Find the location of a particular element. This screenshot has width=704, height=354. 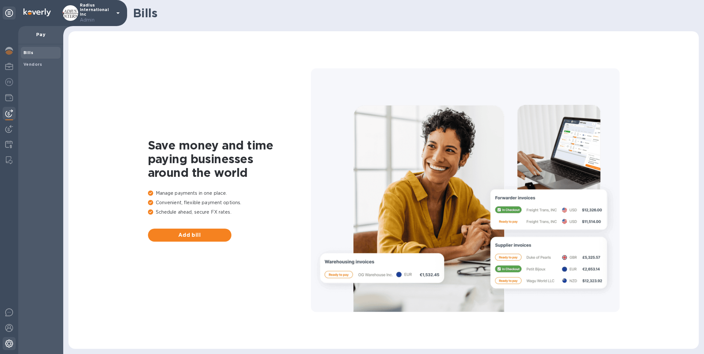

span: Add bill is located at coordinates (190, 235).